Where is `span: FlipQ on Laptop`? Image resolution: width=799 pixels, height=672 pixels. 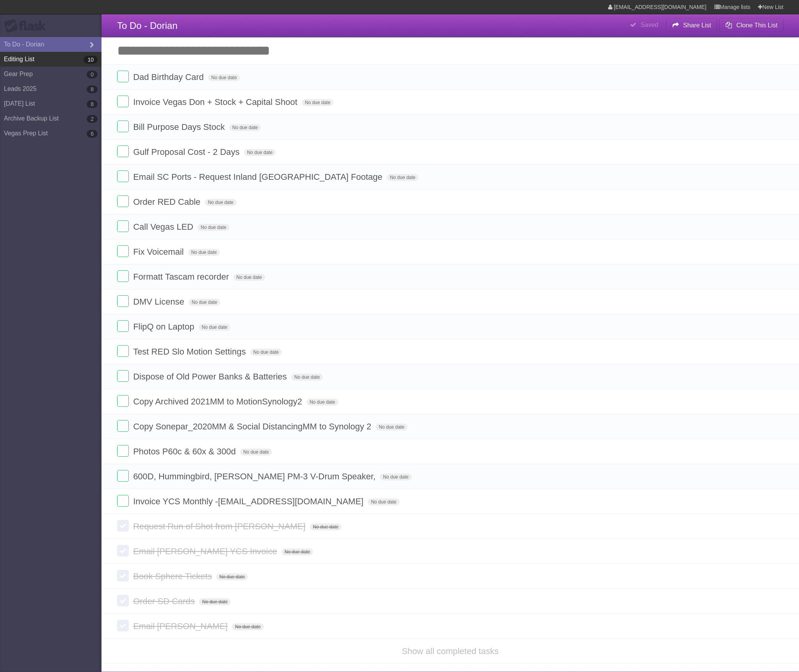 span: FlipQ on Laptop is located at coordinates (165, 327).